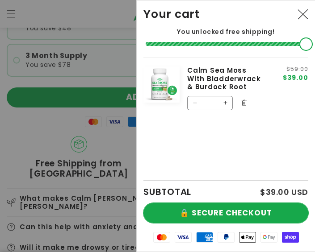 The width and height of the screenshot is (315, 252). What do you see at coordinates (226, 79) in the screenshot?
I see `a: Calm Sea Moss With Bladderwrack & Burdock Root` at bounding box center [226, 79].